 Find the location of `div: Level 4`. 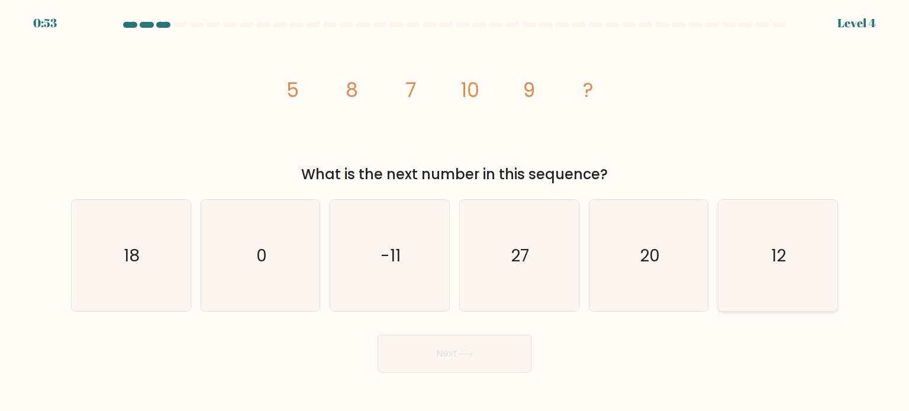

div: Level 4 is located at coordinates (856, 23).